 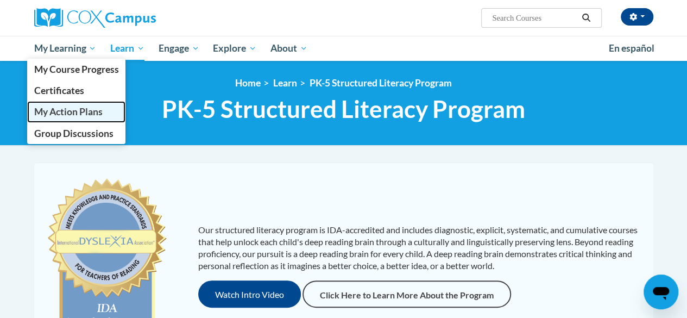 What do you see at coordinates (77, 133) in the screenshot?
I see `a: Group Discussions` at bounding box center [77, 133].